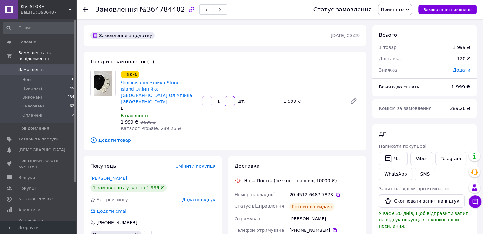 This screenshot has height=234, width=483. What do you see at coordinates (71, 98) in the screenshot?
I see `span: 134` at bounding box center [71, 98].